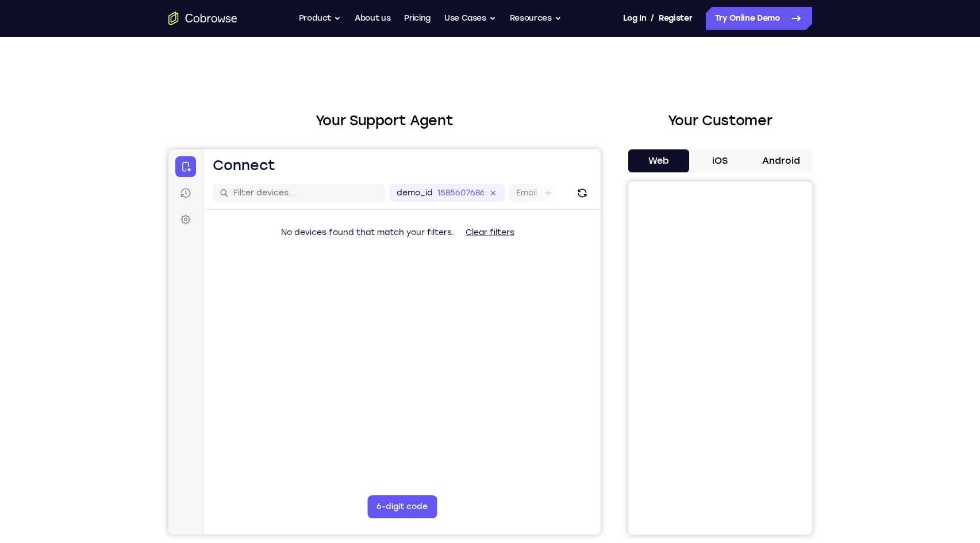 The height and width of the screenshot is (543, 980). Describe the element at coordinates (75, 16) in the screenshot. I see `h1: Connect` at that location.